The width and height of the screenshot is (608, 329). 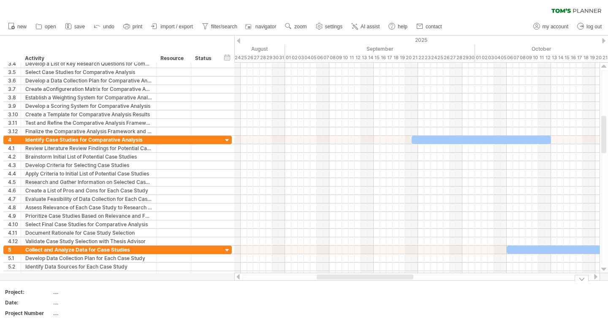 I want to click on div: Sunday, 31 August 2025, so click(x=282, y=57).